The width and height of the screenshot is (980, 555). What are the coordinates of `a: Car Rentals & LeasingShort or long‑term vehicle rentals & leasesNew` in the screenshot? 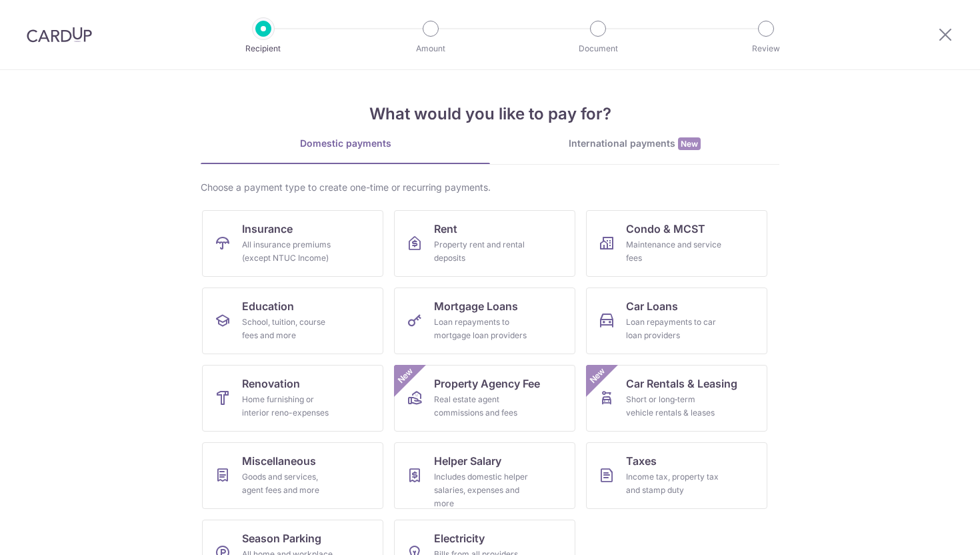 It's located at (676, 398).